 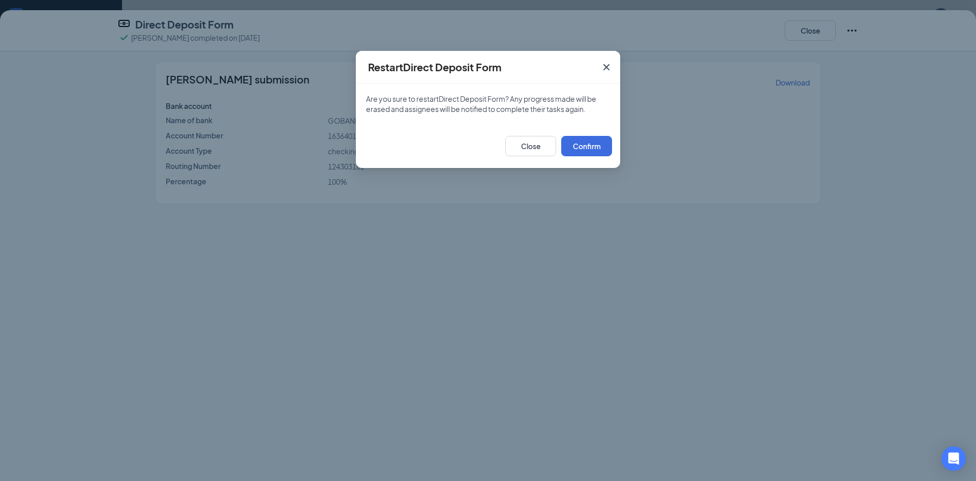 I want to click on svg: Cross, so click(x=607, y=67).